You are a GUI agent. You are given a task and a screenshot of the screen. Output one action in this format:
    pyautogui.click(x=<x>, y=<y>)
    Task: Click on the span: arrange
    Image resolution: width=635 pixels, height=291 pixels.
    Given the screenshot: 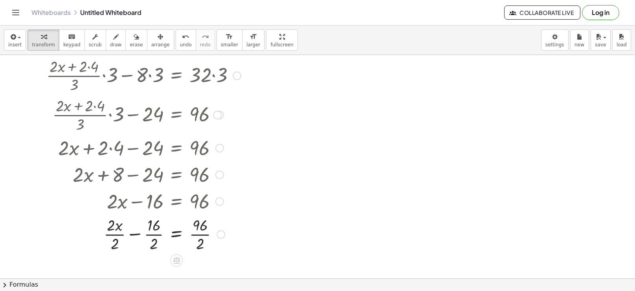 What is the action you would take?
    pyautogui.click(x=160, y=45)
    